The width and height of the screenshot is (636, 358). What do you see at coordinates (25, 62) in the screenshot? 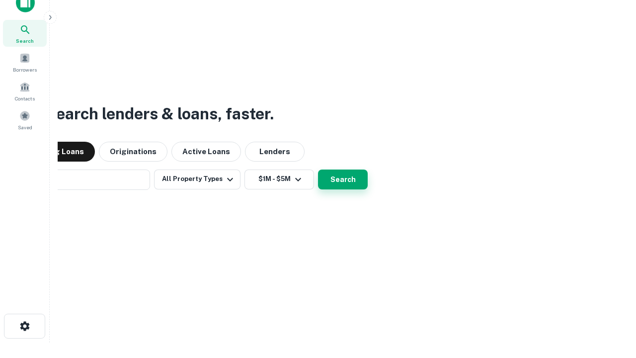
I see `a: Borrowers` at bounding box center [25, 62].